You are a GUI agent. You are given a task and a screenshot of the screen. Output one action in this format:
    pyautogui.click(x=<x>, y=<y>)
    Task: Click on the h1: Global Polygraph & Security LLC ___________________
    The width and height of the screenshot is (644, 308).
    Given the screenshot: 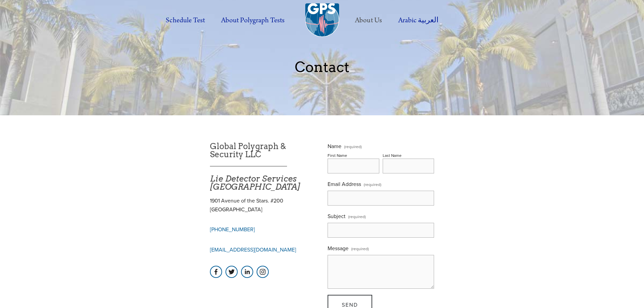 What is the action you would take?
    pyautogui.click(x=263, y=167)
    